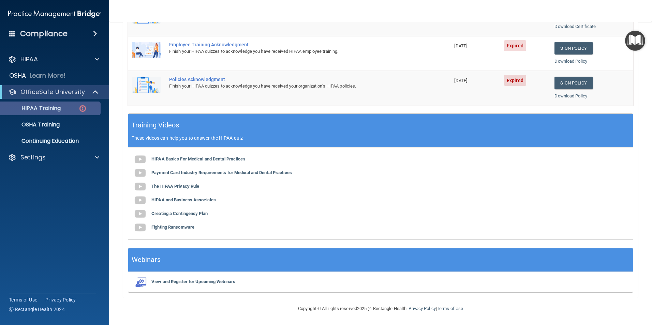 The height and width of the screenshot is (325, 652). I want to click on p: OSHA Training, so click(32, 125).